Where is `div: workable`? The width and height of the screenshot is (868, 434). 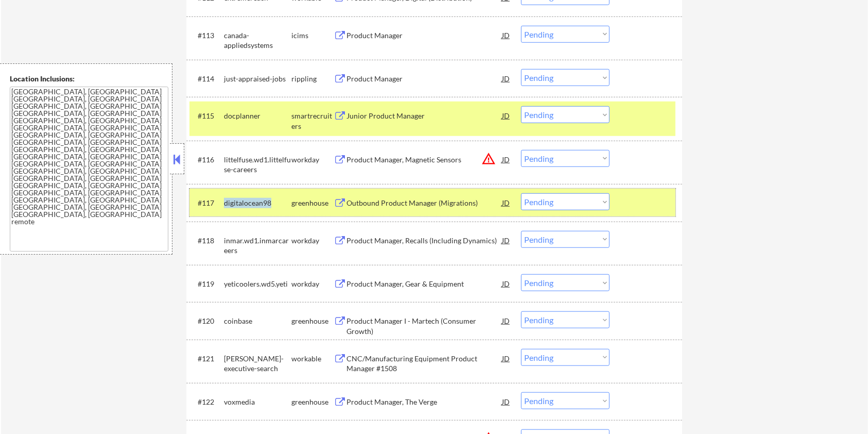 div: workable is located at coordinates (313, 359).